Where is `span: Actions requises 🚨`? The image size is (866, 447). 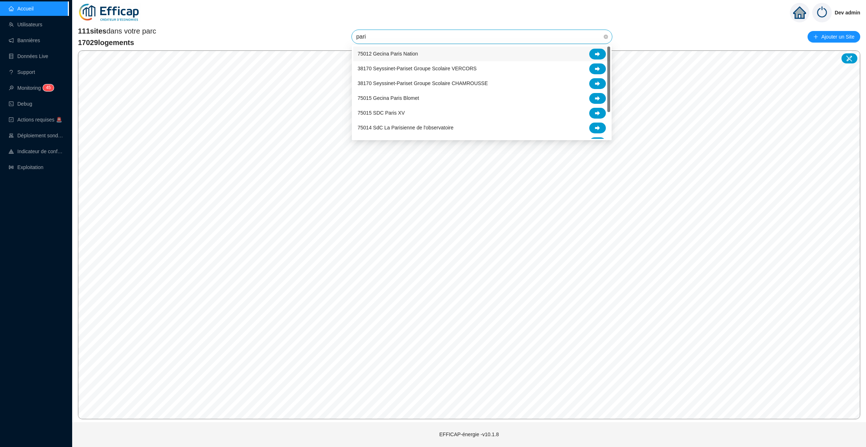 span: Actions requises 🚨 is located at coordinates (40, 120).